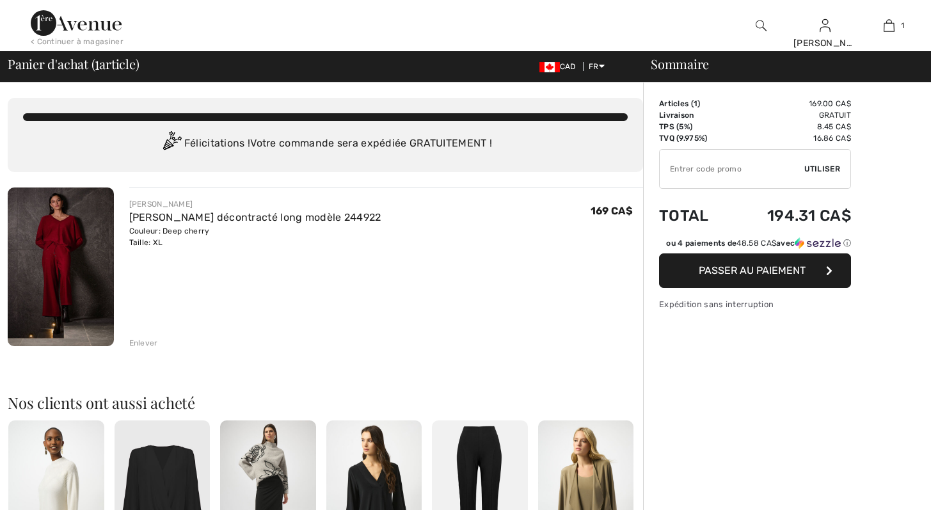 This screenshot has height=510, width=931. I want to click on div: Sommaire, so click(779, 64).